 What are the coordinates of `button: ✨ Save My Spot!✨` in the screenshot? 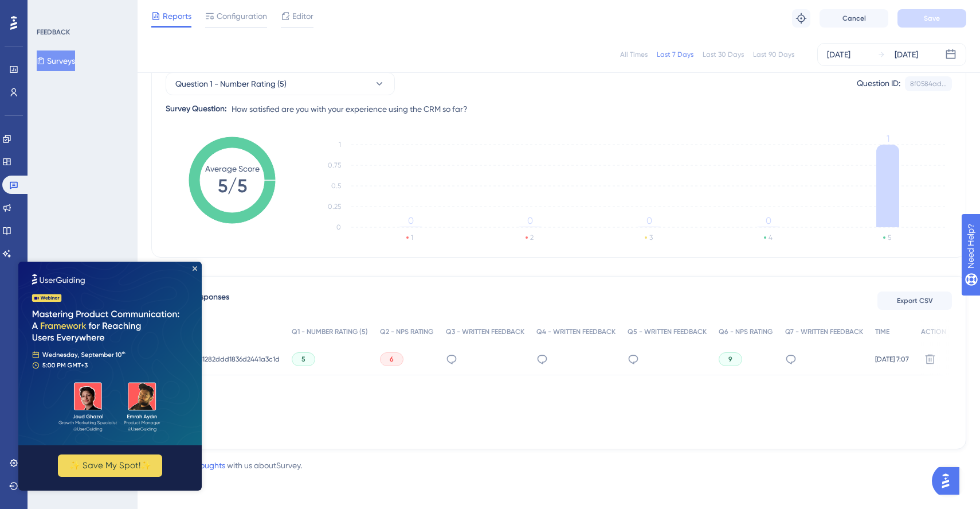 It's located at (92, 204).